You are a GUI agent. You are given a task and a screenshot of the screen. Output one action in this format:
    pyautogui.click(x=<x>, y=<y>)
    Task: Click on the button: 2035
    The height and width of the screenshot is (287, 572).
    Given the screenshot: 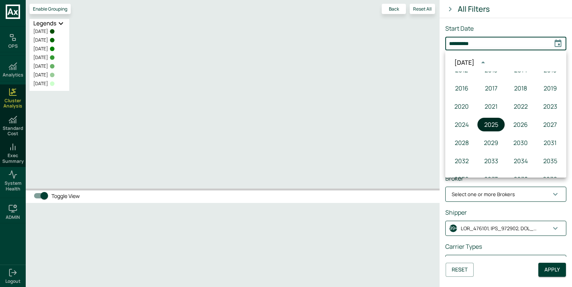 What is the action you would take?
    pyautogui.click(x=550, y=161)
    